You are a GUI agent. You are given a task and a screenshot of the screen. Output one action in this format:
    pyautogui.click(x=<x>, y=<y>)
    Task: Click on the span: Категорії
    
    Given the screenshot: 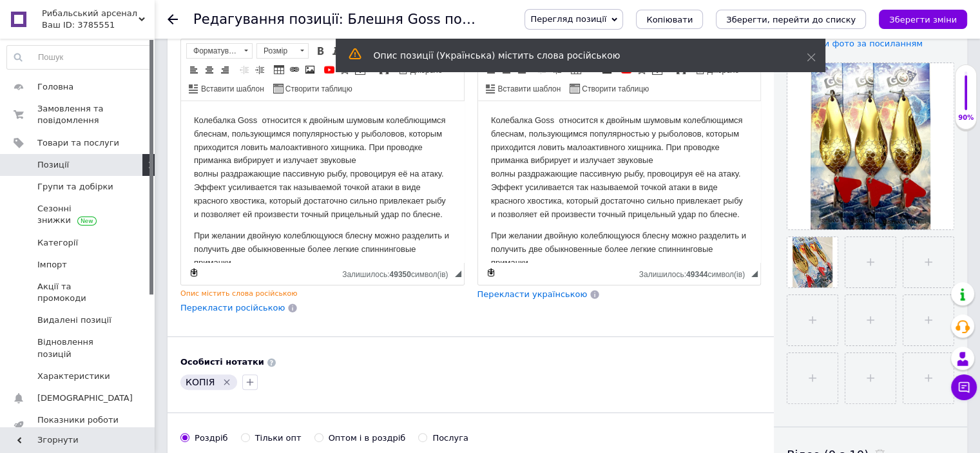 What is the action you would take?
    pyautogui.click(x=57, y=243)
    